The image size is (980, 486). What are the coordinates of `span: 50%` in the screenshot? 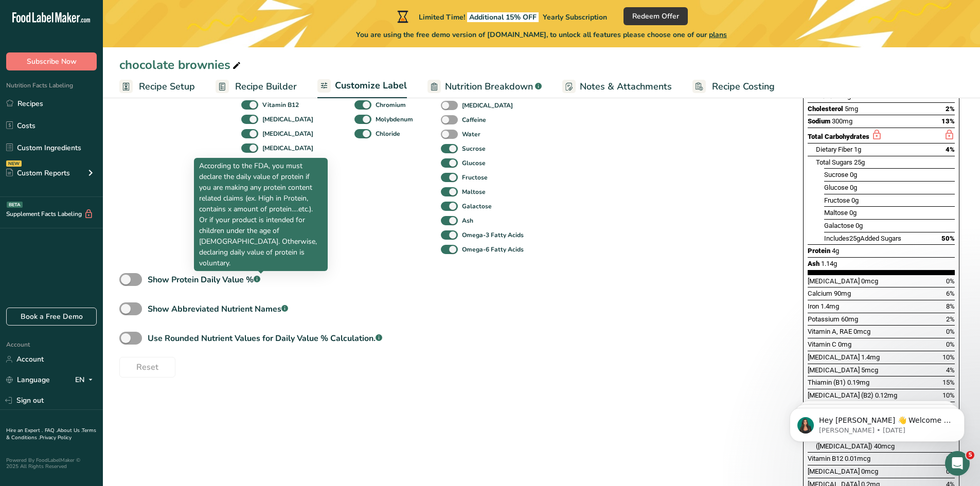 It's located at (948, 238).